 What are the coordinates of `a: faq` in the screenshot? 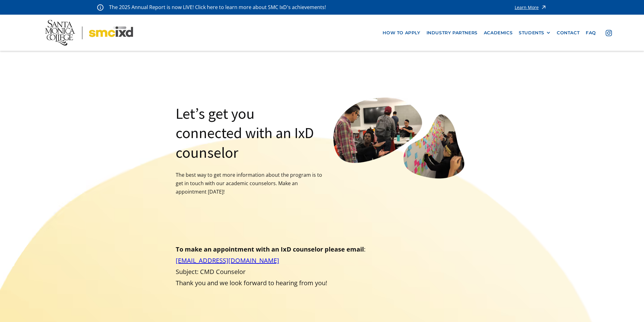 It's located at (591, 33).